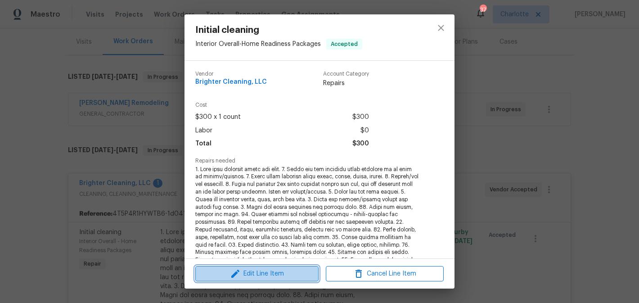 The image size is (639, 303). I want to click on span: Repairs needed, so click(319, 161).